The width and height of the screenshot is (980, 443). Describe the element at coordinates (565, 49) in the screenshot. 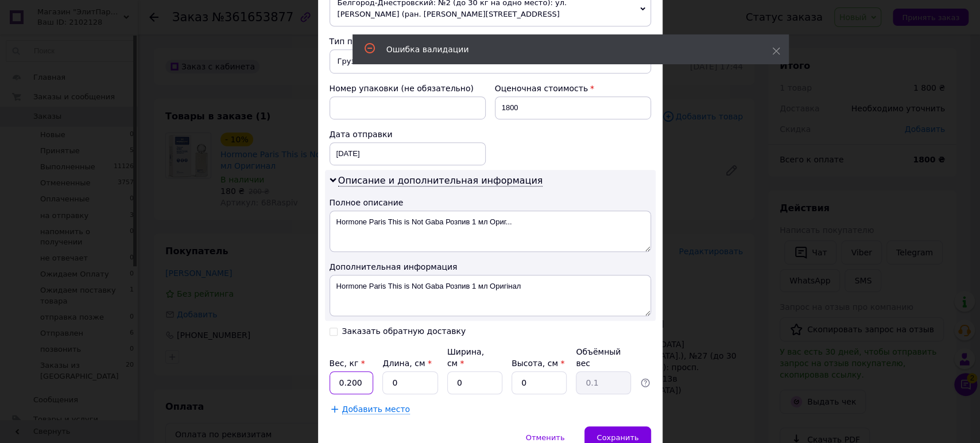

I see `div: Ошибка валидации` at that location.